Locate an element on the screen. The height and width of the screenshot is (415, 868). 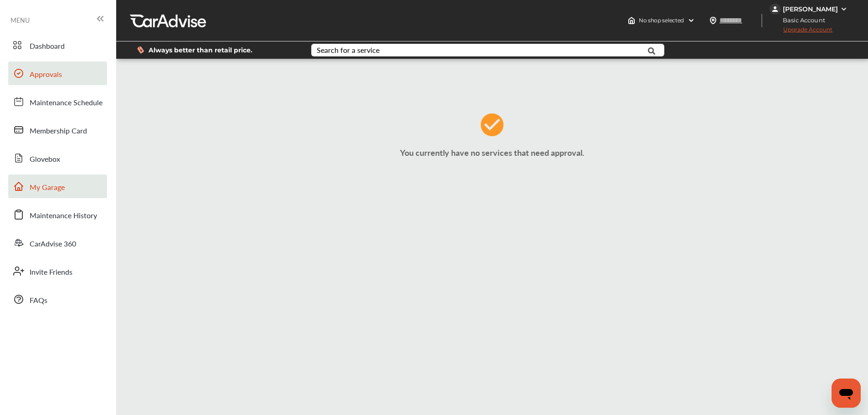
img: header-down-arrow.9dd2ce7d.svg is located at coordinates (691, 21).